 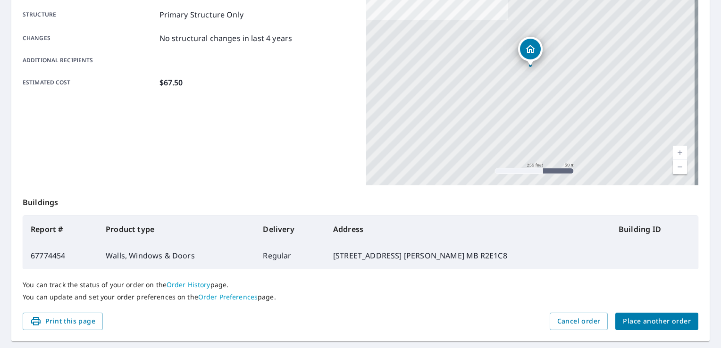 What do you see at coordinates (63, 321) in the screenshot?
I see `span: Print this page` at bounding box center [63, 321].